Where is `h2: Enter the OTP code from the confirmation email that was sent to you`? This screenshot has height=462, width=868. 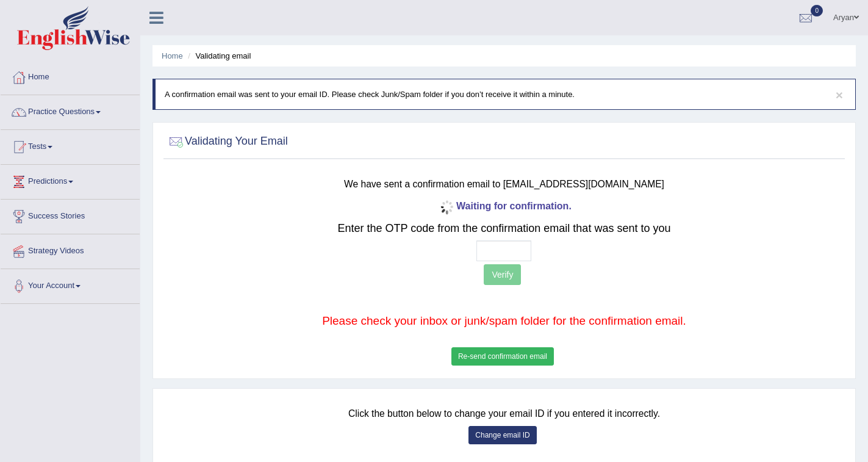 h2: Enter the OTP code from the confirmation email that was sent to you is located at coordinates (504, 229).